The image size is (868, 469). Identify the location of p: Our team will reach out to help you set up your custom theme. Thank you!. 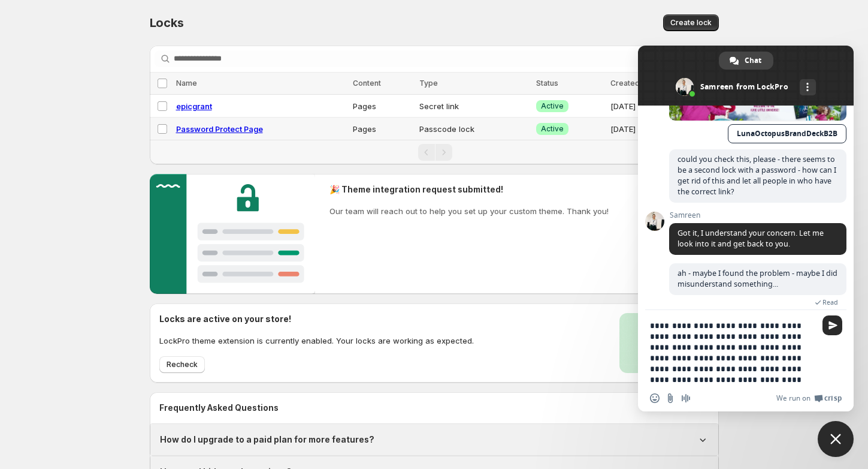
(469, 211).